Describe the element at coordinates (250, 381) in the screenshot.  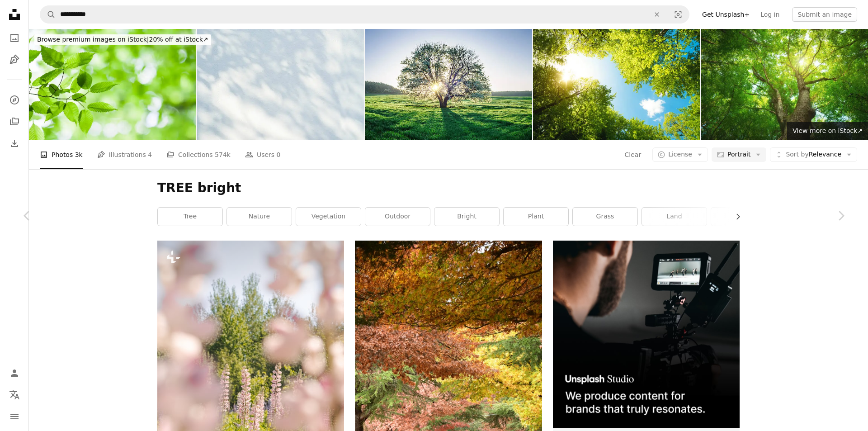
I see `a: a bunch of flowers that are in the grass` at that location.